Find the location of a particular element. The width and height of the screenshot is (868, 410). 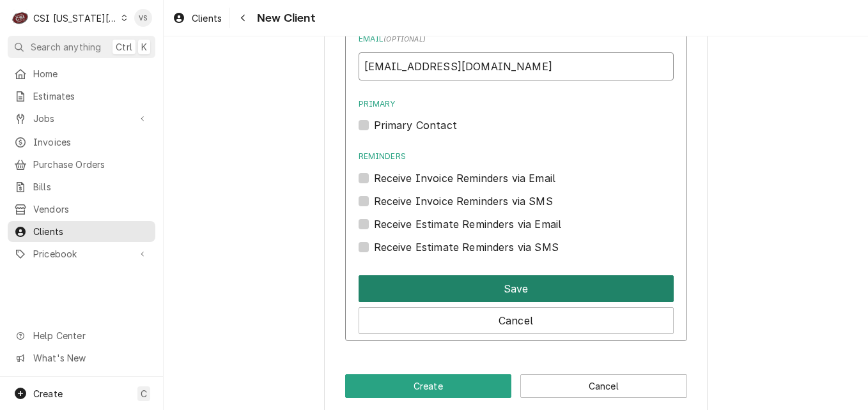

span: What's New is located at coordinates (90, 358).